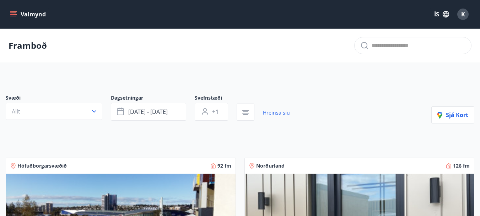 The height and width of the screenshot is (216, 480). I want to click on button: K, so click(463, 14).